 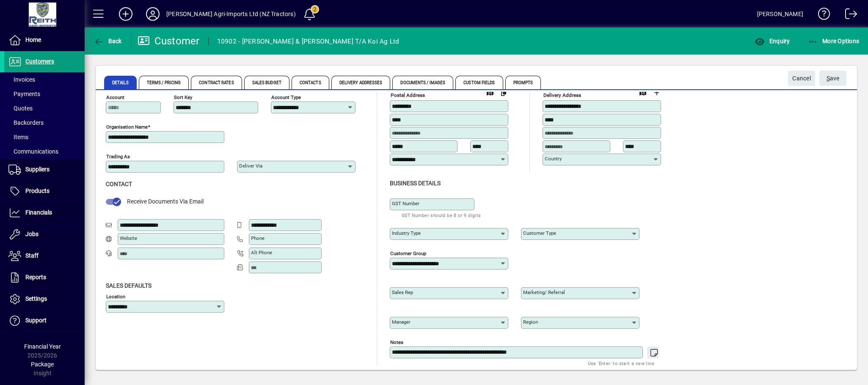 What do you see at coordinates (168, 41) in the screenshot?
I see `div: Customer` at bounding box center [168, 41].